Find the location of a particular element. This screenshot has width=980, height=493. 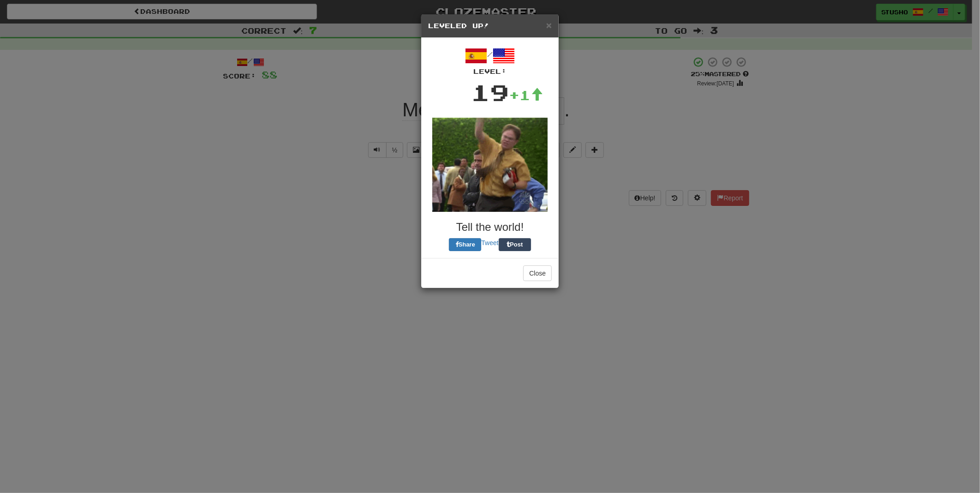

button: Post is located at coordinates (515, 245).